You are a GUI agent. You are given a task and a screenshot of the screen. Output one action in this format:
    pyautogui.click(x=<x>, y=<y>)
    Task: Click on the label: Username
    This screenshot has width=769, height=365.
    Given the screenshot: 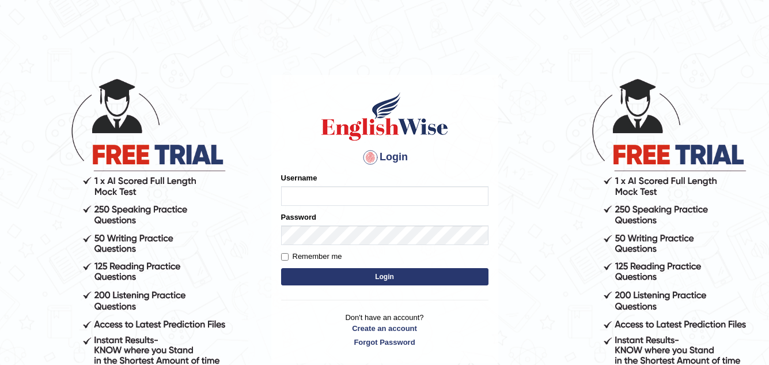 What is the action you would take?
    pyautogui.click(x=299, y=177)
    